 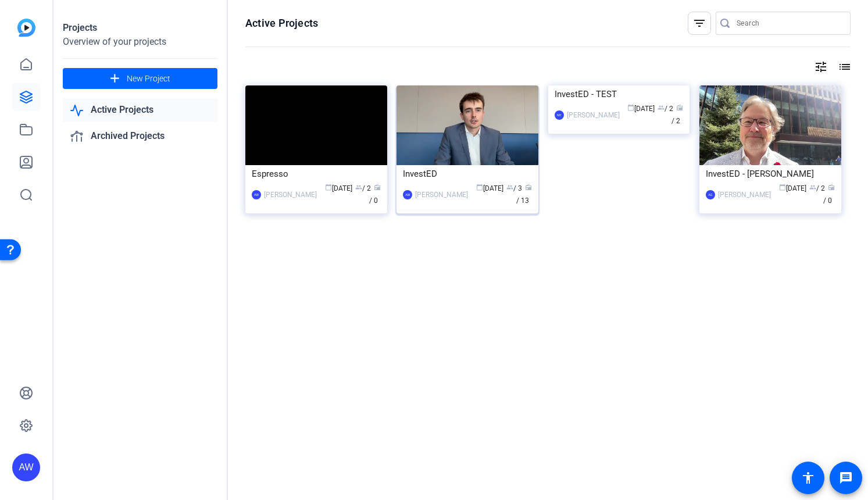 I want to click on span: New Project, so click(x=148, y=79).